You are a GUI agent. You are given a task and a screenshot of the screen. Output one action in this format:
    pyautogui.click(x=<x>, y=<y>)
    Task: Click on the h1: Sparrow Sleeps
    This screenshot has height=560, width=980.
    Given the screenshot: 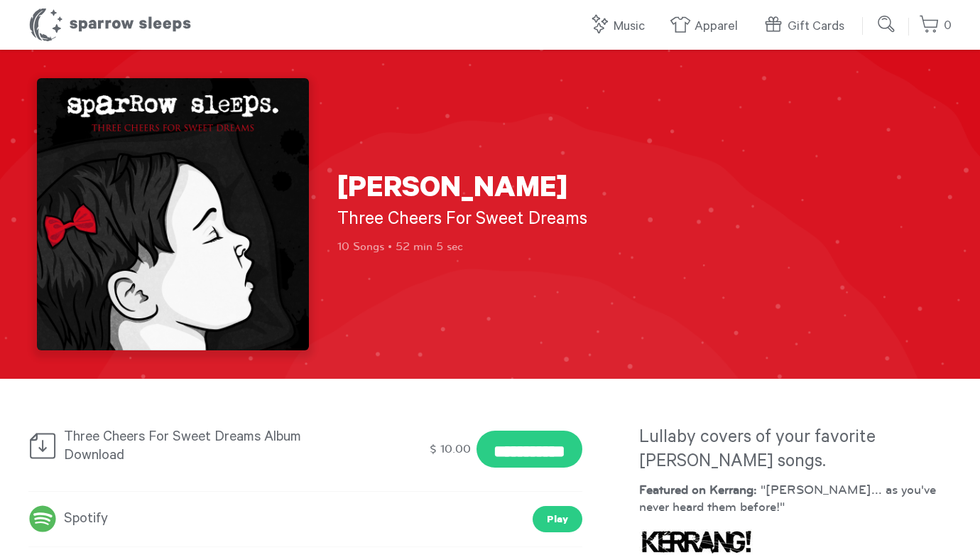 What is the action you would take?
    pyautogui.click(x=110, y=25)
    